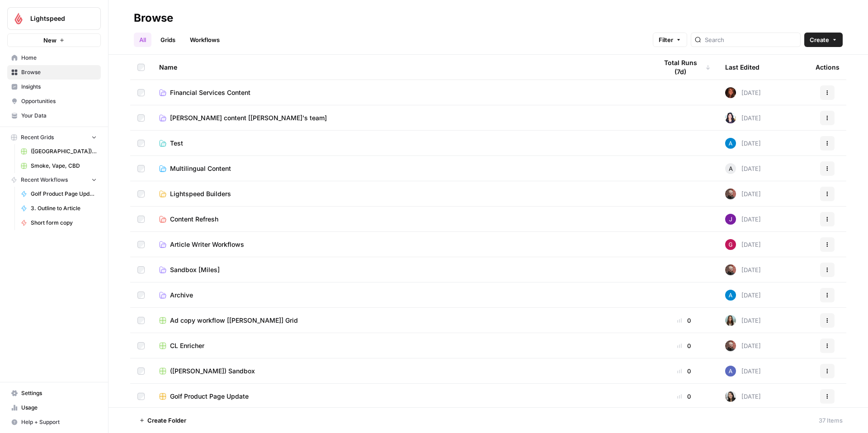 This screenshot has width=868, height=433. Describe the element at coordinates (153, 18) in the screenshot. I see `div: Browse` at that location.